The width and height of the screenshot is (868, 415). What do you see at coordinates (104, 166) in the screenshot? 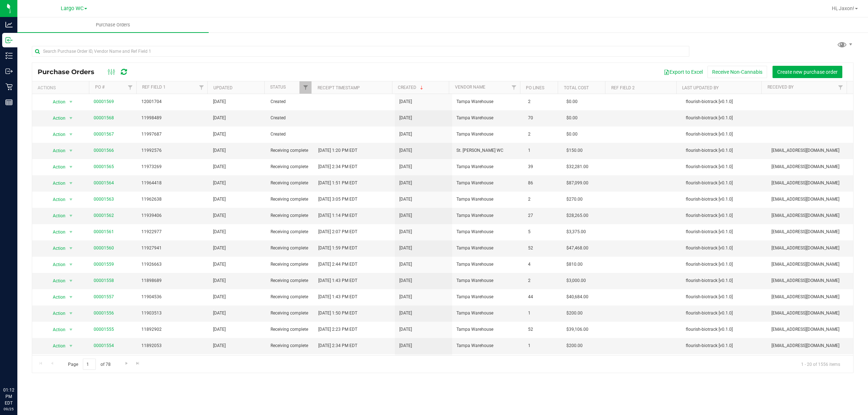
I see `a: 00001565` at bounding box center [104, 166].